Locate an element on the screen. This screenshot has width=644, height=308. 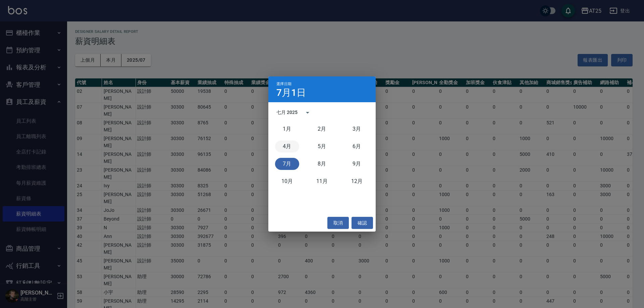
button: 取消 is located at coordinates (338, 223).